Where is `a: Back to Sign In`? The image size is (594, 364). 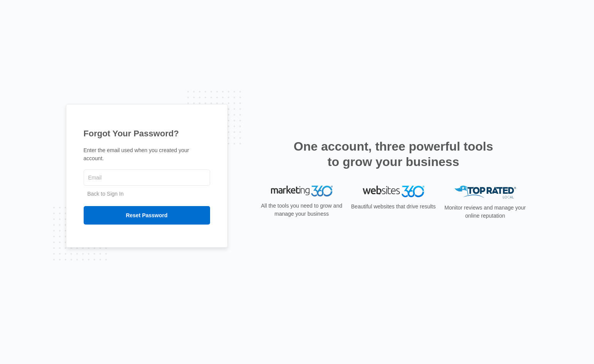 a: Back to Sign In is located at coordinates (106, 193).